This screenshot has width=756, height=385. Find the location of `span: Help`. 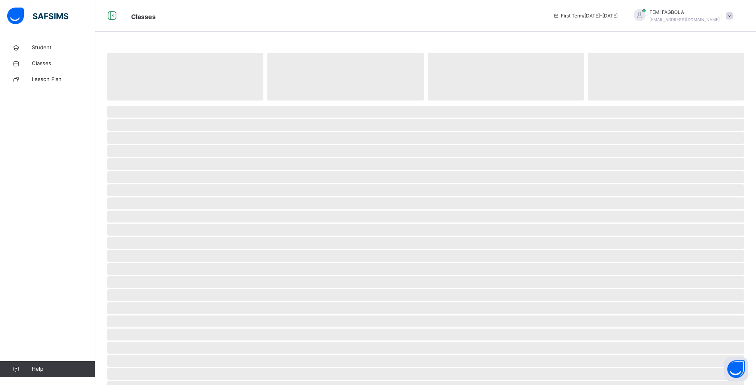

span: Help is located at coordinates (63, 369).